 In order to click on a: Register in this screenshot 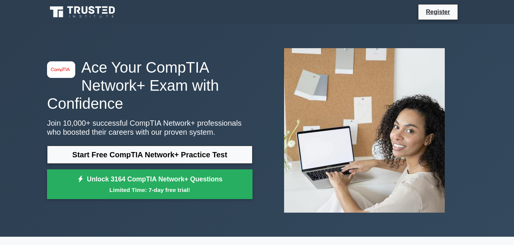, I will do `click(438, 12)`.